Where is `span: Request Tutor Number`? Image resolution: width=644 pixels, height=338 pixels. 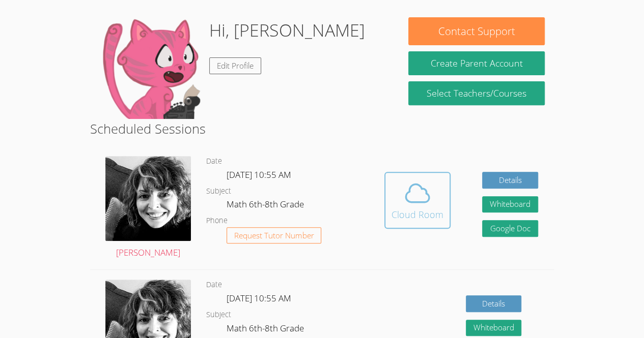
span: Request Tutor Number is located at coordinates (274, 235).